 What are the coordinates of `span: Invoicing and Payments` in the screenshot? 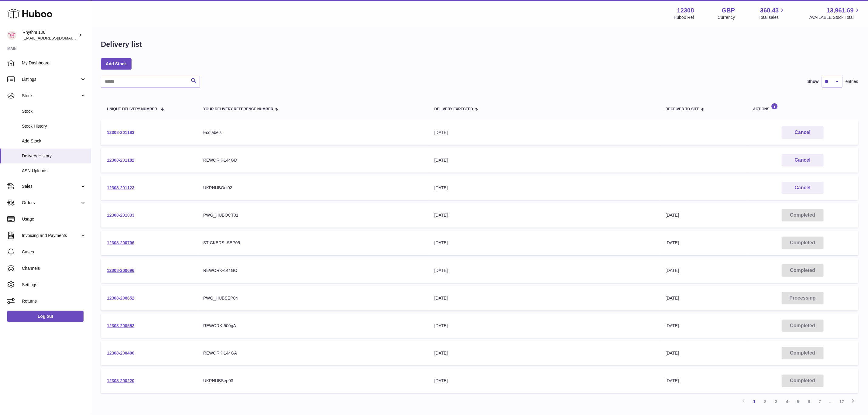 It's located at (51, 236).